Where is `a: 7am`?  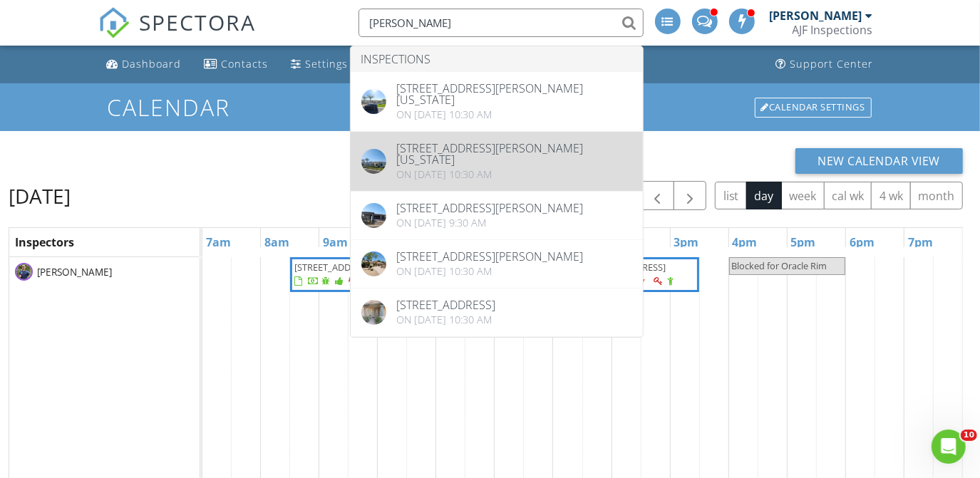 a: 7am is located at coordinates (218, 243).